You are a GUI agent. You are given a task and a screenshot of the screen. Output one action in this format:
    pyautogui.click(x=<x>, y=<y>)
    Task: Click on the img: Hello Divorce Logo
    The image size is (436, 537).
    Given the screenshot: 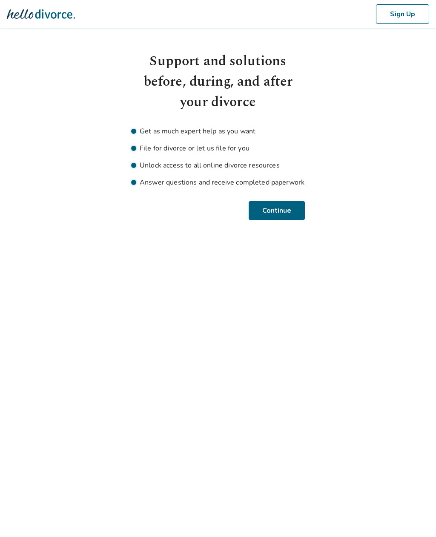 What is the action you would take?
    pyautogui.click(x=41, y=14)
    